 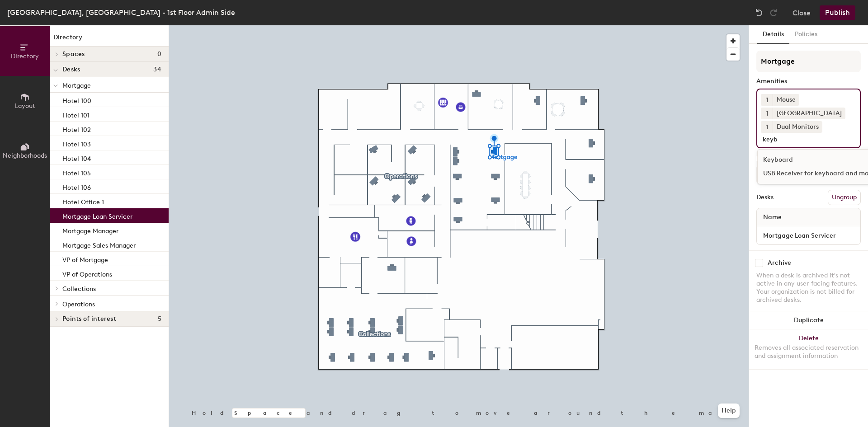 I want to click on button: Close, so click(x=801, y=13).